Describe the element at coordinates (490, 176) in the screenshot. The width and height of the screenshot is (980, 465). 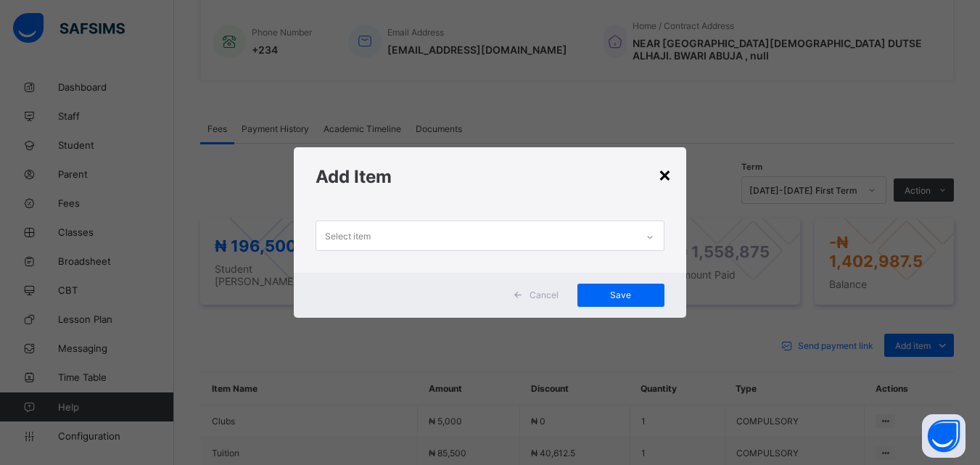
I see `h1: Add Item` at that location.